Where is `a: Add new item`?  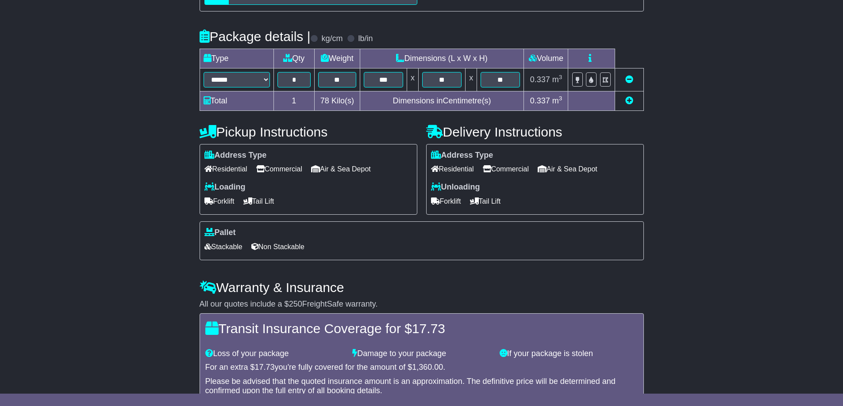
a: Add new item is located at coordinates (629, 101).